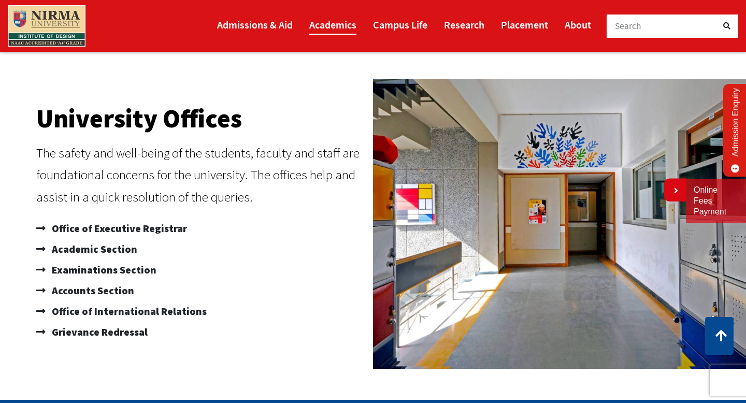 The width and height of the screenshot is (746, 403). Describe the element at coordinates (202, 119) in the screenshot. I see `h2: University Offices` at that location.